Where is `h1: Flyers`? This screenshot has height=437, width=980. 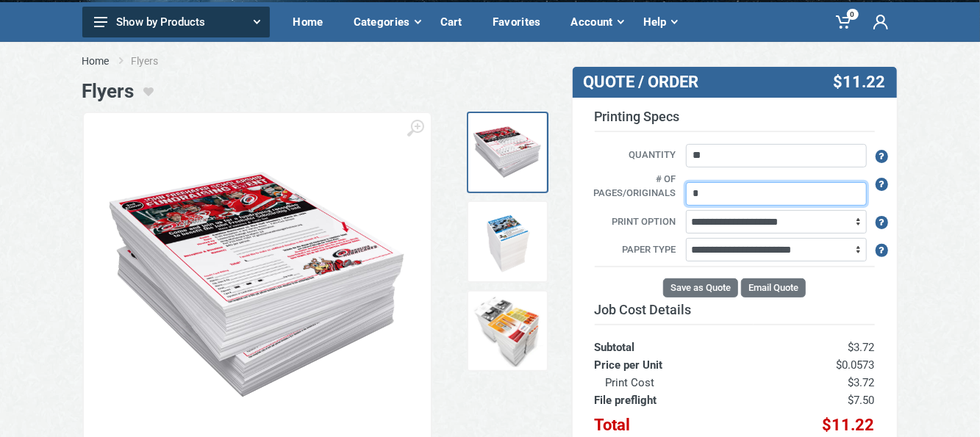 h1: Flyers is located at coordinates (108, 91).